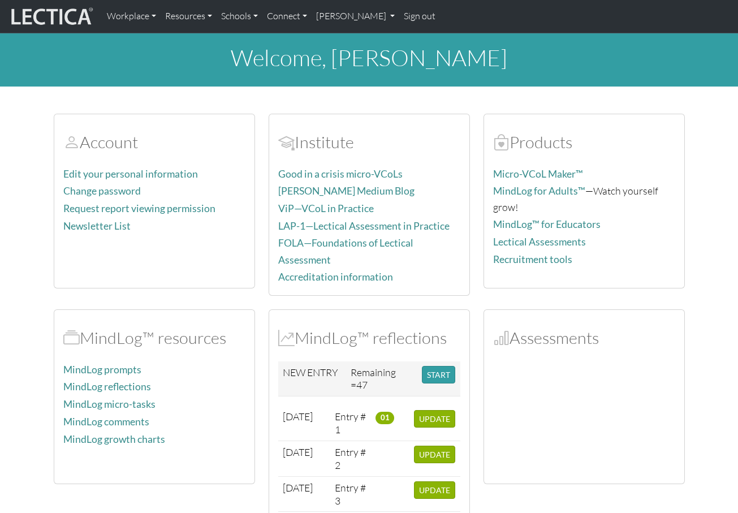 This screenshot has height=513, width=738. Describe the element at coordinates (439, 375) in the screenshot. I see `button: START` at that location.